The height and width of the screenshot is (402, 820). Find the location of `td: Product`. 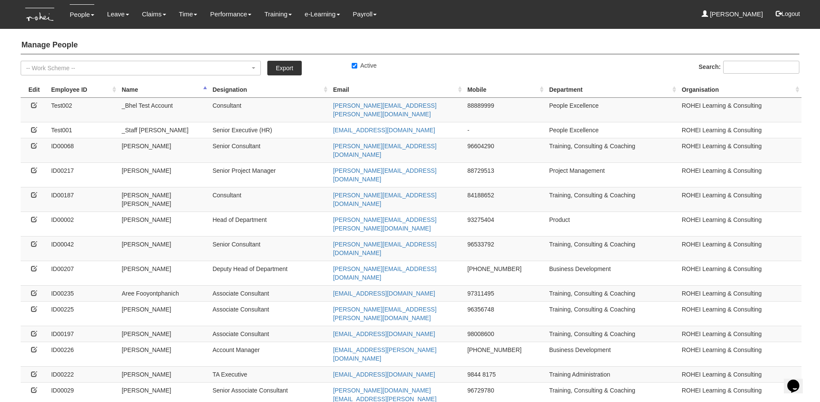

td: Product is located at coordinates (612, 223).